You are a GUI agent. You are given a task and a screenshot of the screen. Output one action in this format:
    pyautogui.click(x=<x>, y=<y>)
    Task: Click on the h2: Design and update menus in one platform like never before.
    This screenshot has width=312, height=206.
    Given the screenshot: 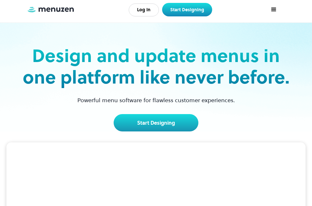 What is the action you would take?
    pyautogui.click(x=156, y=66)
    